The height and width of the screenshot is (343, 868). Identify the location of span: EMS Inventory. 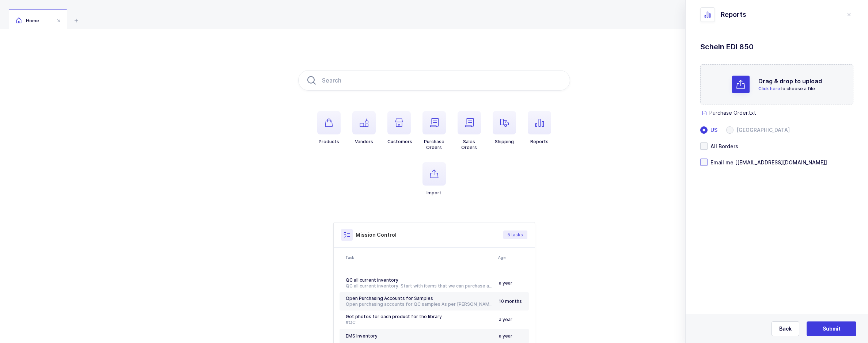
(361, 336).